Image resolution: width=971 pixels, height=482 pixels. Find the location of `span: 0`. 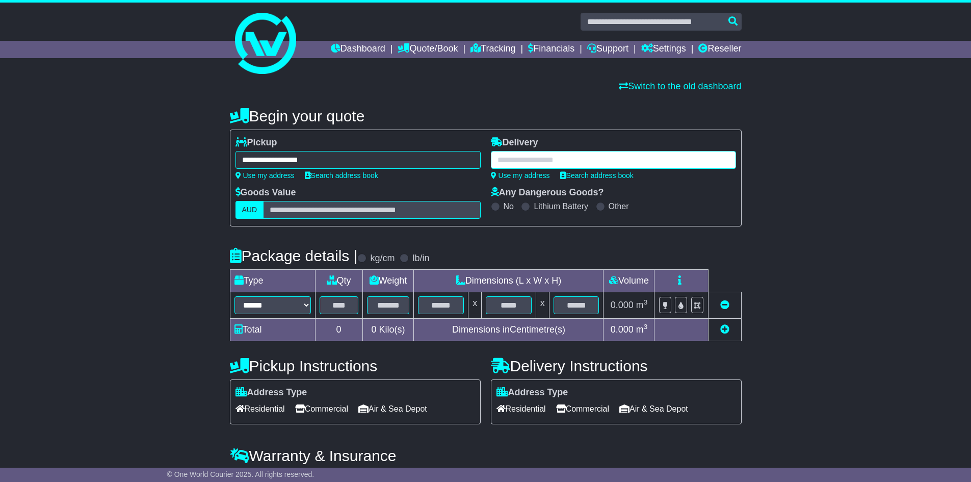

span: 0 is located at coordinates (374, 329).